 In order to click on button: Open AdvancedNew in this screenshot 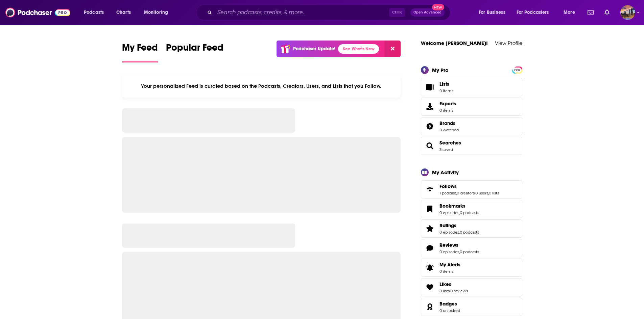, I will do `click(427, 12)`.